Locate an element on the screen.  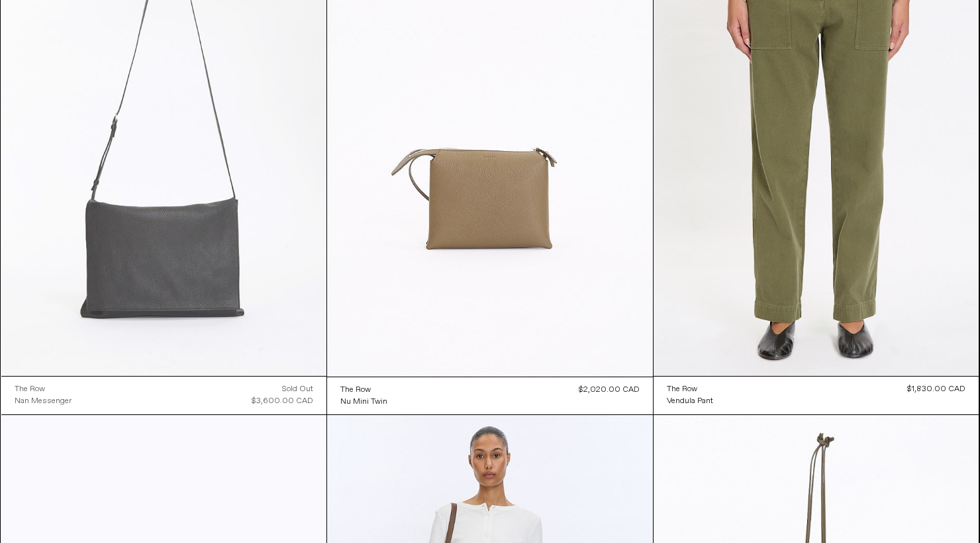
div: Sold out is located at coordinates (297, 388).